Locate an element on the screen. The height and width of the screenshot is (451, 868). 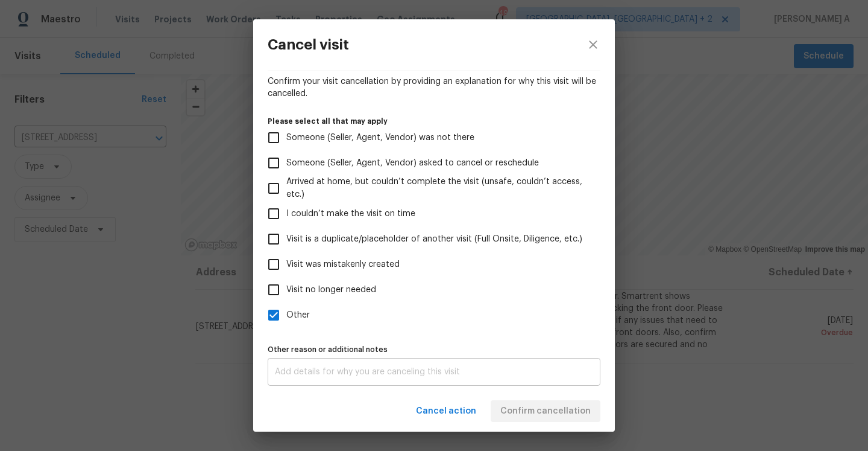
span: Confirm your visit cancellation by providing an explanation for why this visit will be cancelled. is located at coordinates (434, 88).